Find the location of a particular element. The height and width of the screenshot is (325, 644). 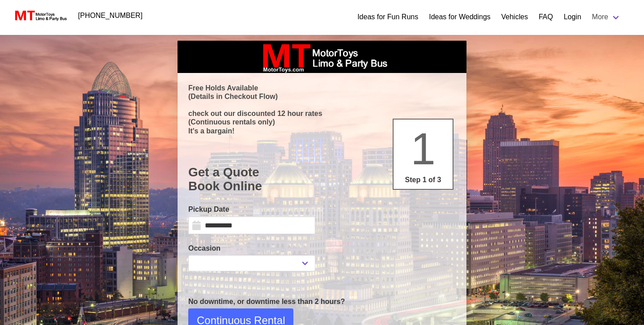

p: It's a bargain! is located at coordinates (322, 131).